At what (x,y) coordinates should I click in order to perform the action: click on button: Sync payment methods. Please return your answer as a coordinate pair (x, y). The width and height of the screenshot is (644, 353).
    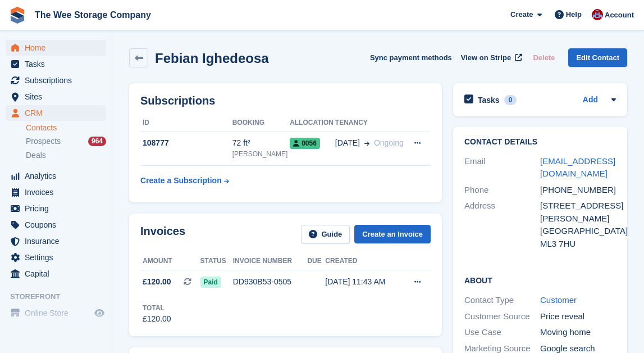
    Looking at the image, I should click on (411, 57).